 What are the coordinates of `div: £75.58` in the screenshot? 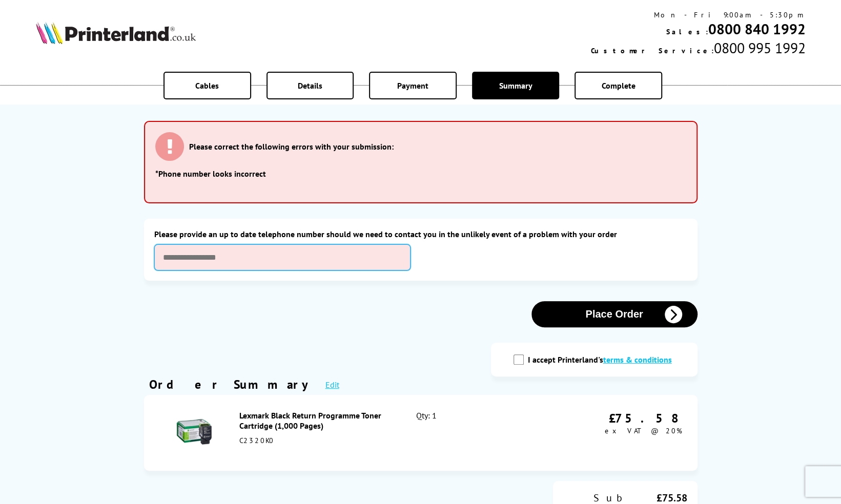 It's located at (644, 418).